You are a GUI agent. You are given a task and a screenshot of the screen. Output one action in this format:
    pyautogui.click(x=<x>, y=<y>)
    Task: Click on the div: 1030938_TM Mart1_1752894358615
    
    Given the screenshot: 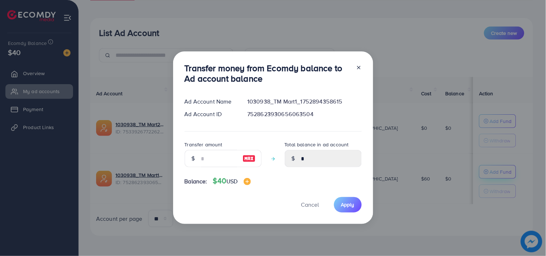 What is the action you would take?
    pyautogui.click(x=304, y=101)
    